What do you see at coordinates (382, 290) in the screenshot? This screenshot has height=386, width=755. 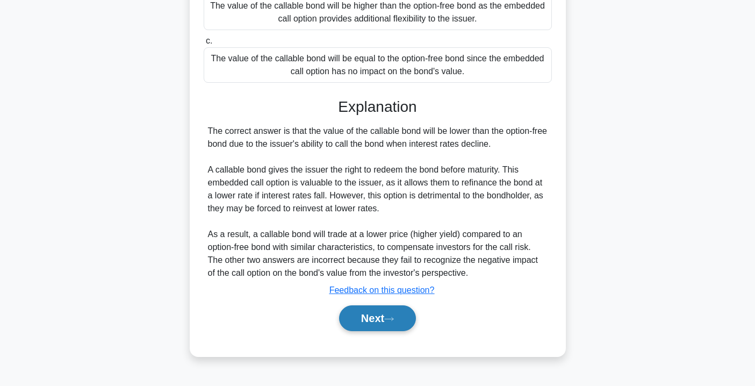 I see `u: Feedback on this question?` at bounding box center [382, 290].